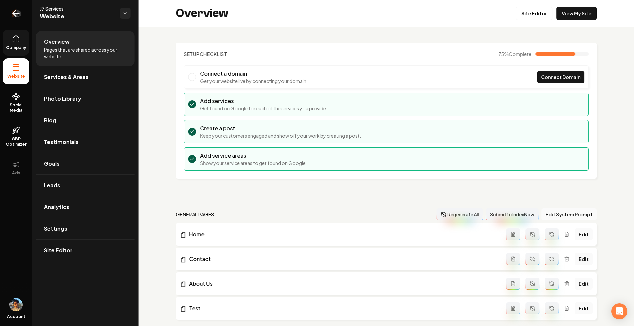 The width and height of the screenshot is (634, 326). What do you see at coordinates (16, 168) in the screenshot?
I see `button: Ads` at bounding box center [16, 168].